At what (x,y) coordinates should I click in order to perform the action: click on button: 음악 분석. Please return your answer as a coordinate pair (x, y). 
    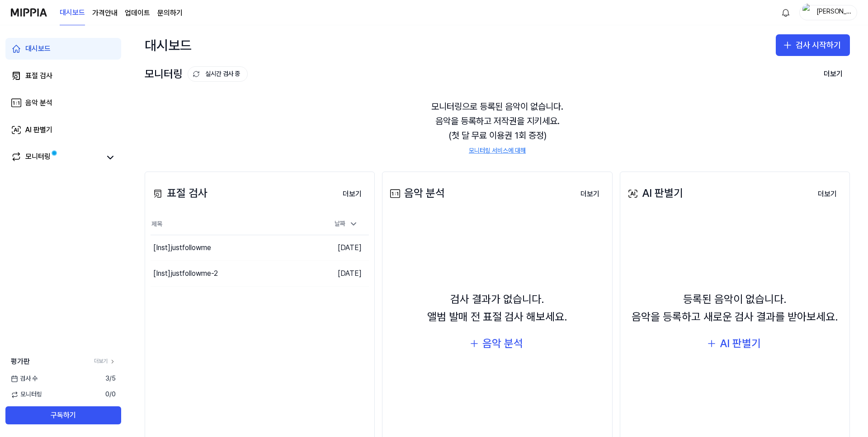
    Looking at the image, I should click on (497, 344).